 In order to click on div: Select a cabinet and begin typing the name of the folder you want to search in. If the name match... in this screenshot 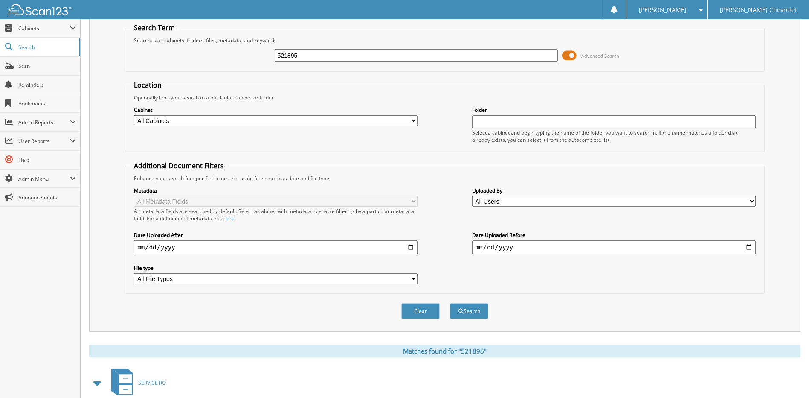, I will do `click(614, 136)`.